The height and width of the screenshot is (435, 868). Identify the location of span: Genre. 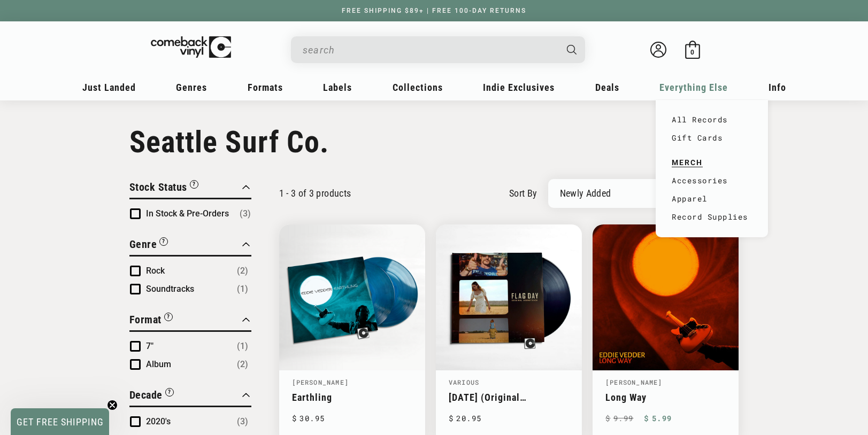
(143, 244).